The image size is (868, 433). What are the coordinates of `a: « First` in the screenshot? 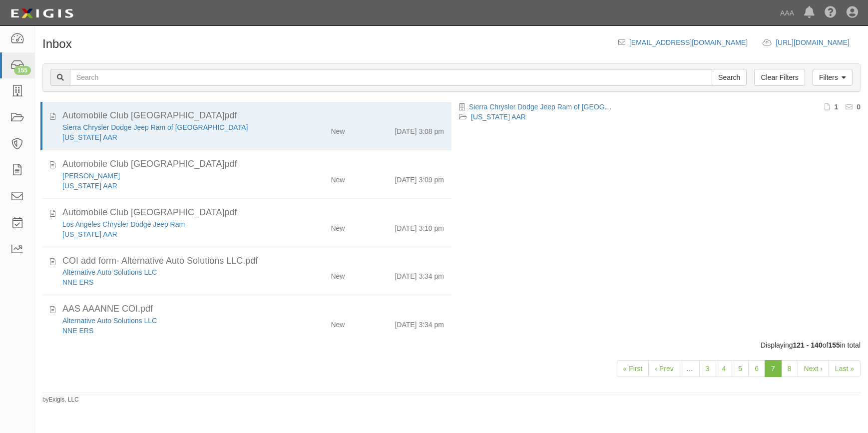 It's located at (632, 368).